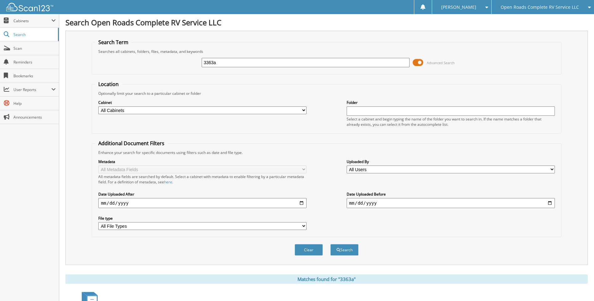  Describe the element at coordinates (202, 194) in the screenshot. I see `label: Date Uploaded After` at that location.